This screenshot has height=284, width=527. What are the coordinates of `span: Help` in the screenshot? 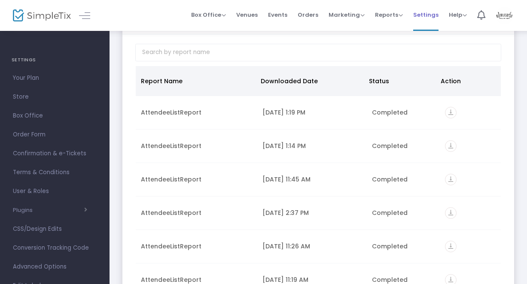 It's located at (458, 15).